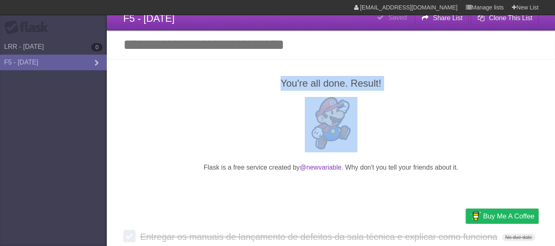 Image resolution: width=555 pixels, height=246 pixels. I want to click on b: Clone This List, so click(511, 18).